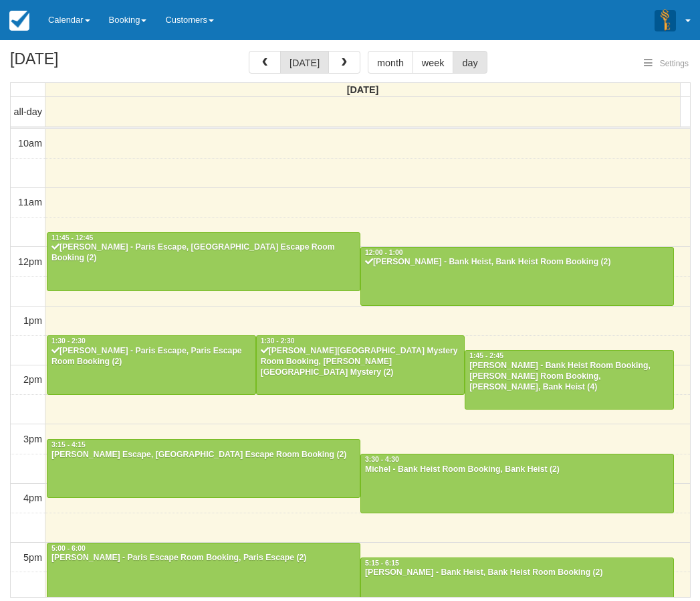 The height and width of the screenshot is (601, 700). What do you see at coordinates (390, 62) in the screenshot?
I see `button: month` at bounding box center [390, 62].